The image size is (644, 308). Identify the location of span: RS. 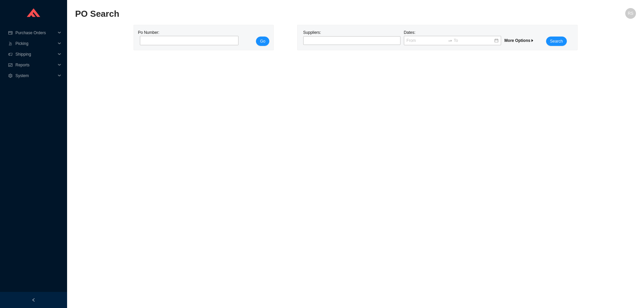
(630, 13).